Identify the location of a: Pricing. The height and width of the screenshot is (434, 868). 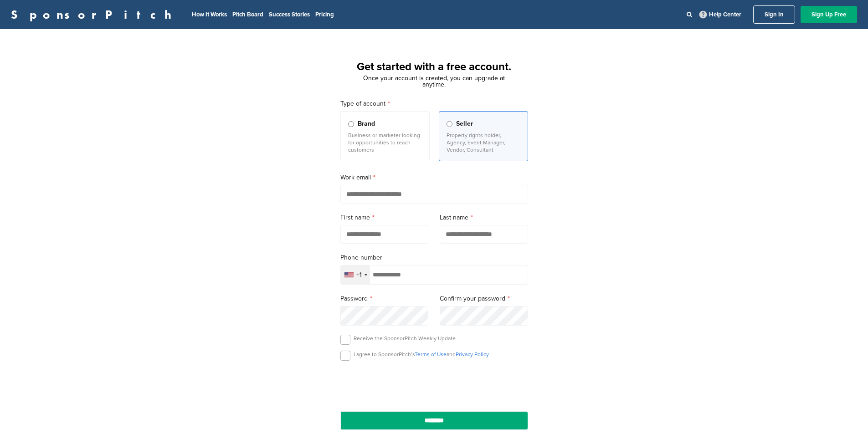
(325, 15).